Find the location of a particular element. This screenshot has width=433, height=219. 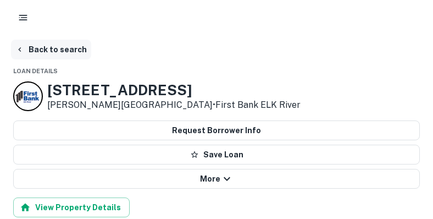

button: More is located at coordinates (217, 179).